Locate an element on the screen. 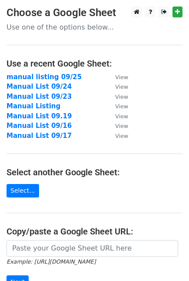  strong: Manual List 09/17 is located at coordinates (39, 136).